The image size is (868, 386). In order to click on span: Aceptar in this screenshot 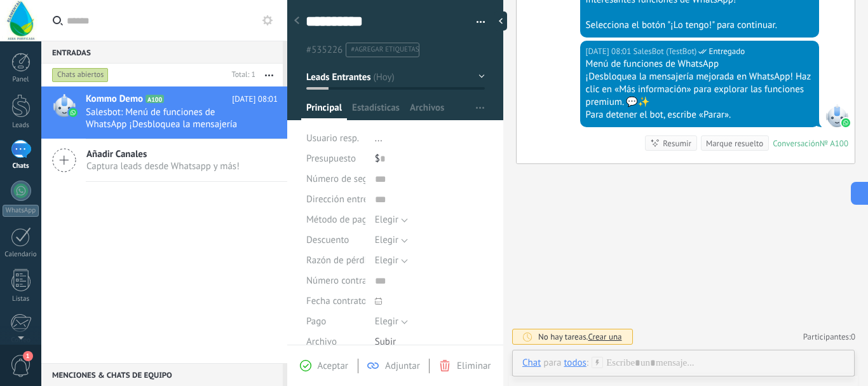, I will do `click(333, 366)`.